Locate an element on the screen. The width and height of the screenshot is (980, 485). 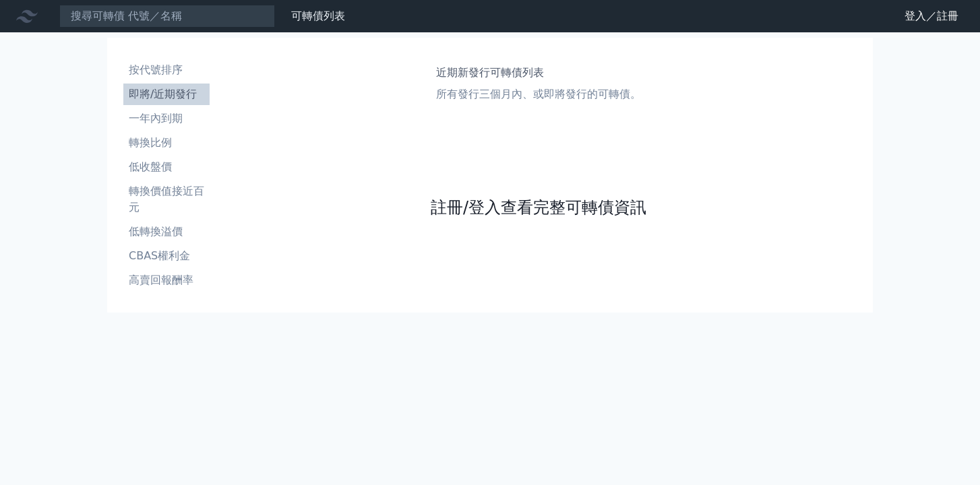
li: 轉換價值接近百元 is located at coordinates (167, 200).